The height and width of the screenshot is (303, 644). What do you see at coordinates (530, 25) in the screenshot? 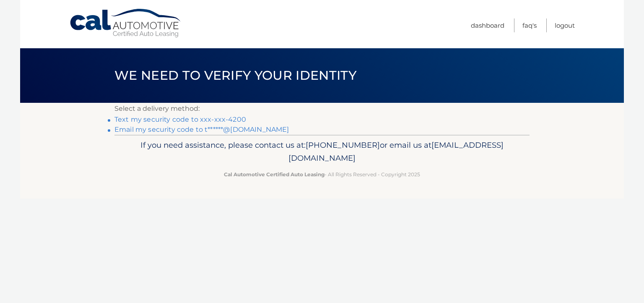
I see `a: FAQ's` at bounding box center [530, 25].